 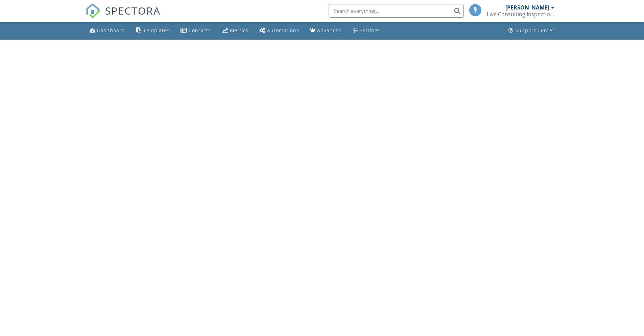 What do you see at coordinates (370, 30) in the screenshot?
I see `div: Settings` at bounding box center [370, 30].